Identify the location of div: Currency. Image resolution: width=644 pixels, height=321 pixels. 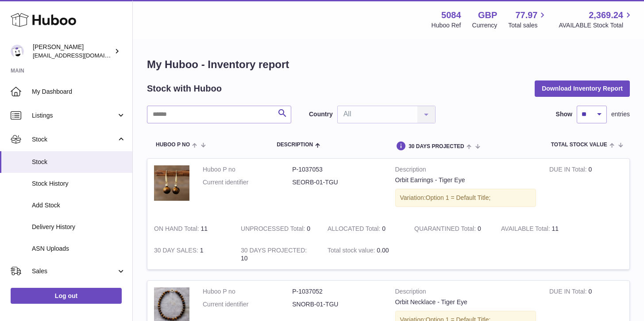
(485, 25).